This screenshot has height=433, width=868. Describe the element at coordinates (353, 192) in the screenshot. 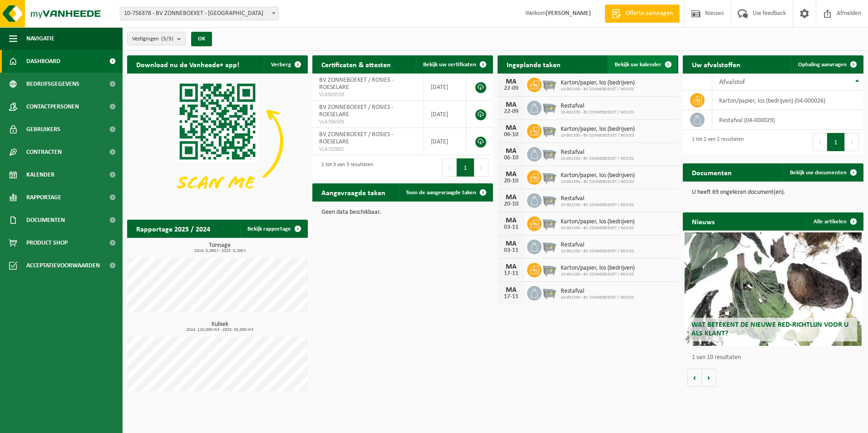

I see `h2: Aangevraagde taken` at that location.